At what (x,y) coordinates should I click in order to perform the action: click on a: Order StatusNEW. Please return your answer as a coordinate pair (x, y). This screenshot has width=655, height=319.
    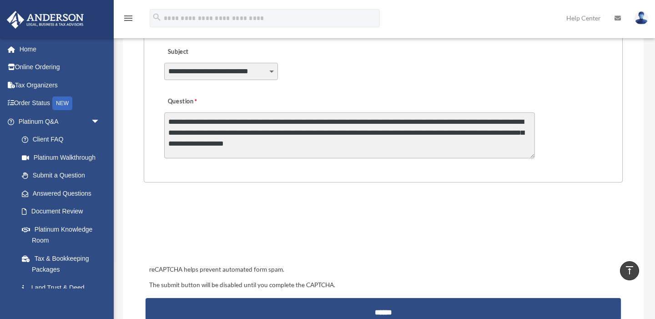
    Looking at the image, I should click on (60, 103).